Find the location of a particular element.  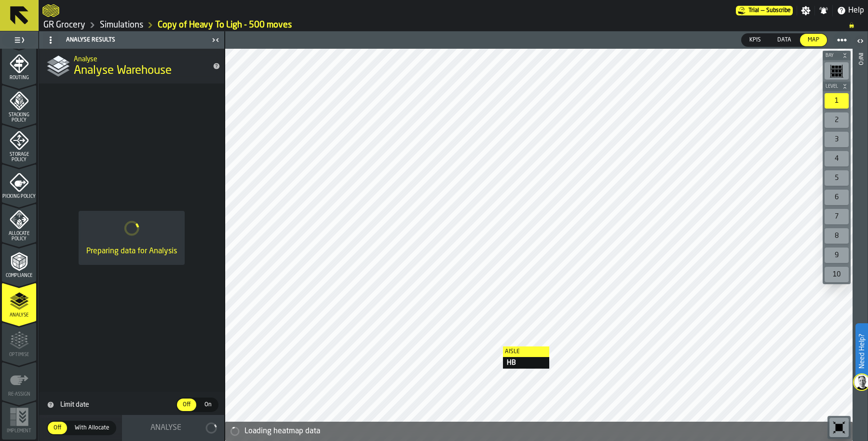

label: button-switch-multi-With Allocate is located at coordinates (92, 428).